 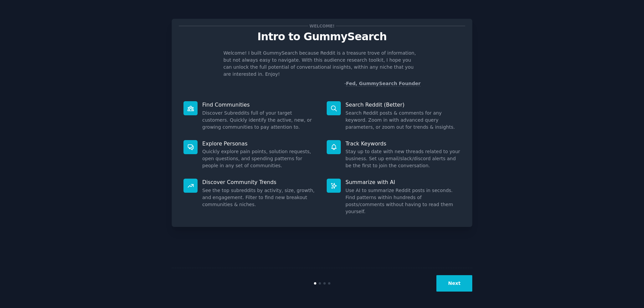 I want to click on p: Find Communities, so click(x=260, y=105).